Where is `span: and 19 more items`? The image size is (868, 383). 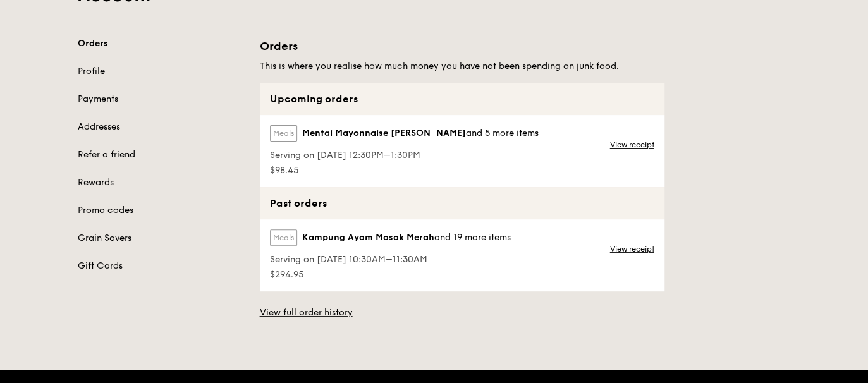
span: and 19 more items is located at coordinates (473, 237).